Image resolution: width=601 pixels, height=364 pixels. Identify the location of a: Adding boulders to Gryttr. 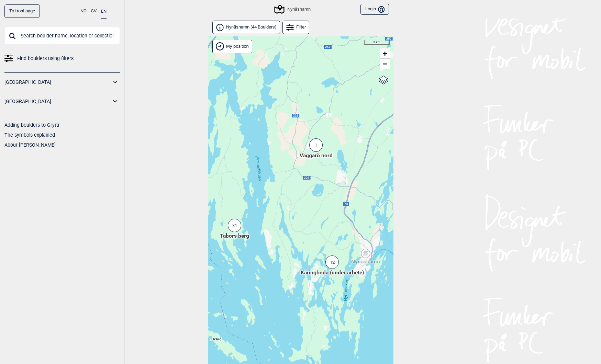
(32, 125).